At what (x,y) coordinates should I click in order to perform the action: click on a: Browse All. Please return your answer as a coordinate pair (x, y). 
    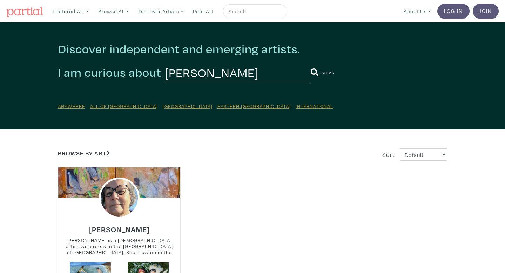
    Looking at the image, I should click on (114, 11).